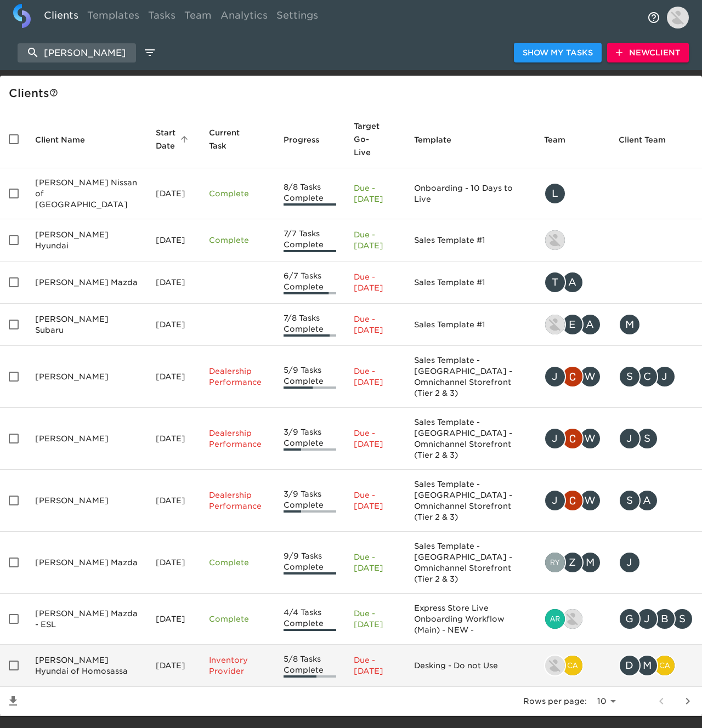 The height and width of the screenshot is (728, 702). I want to click on td: Sales Template #1, so click(470, 283).